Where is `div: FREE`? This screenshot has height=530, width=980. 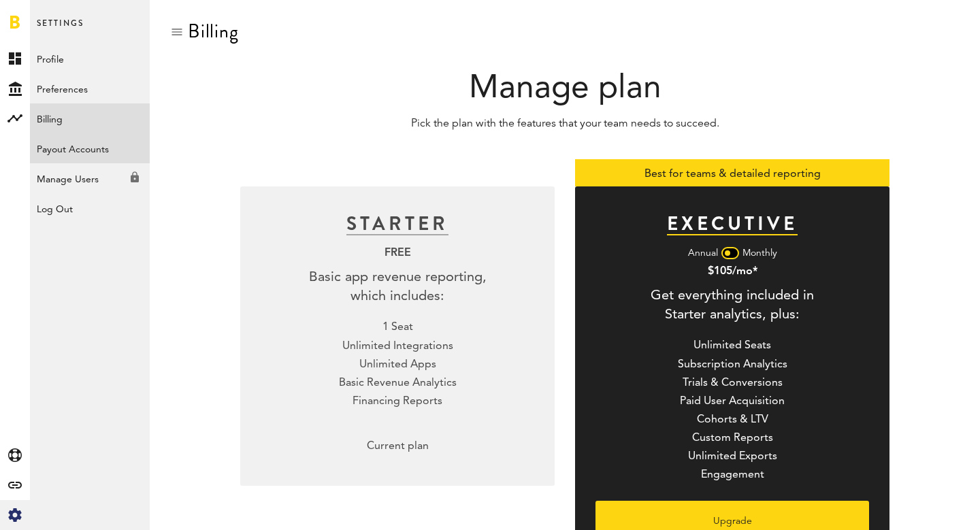
div: FREE is located at coordinates (397, 253).